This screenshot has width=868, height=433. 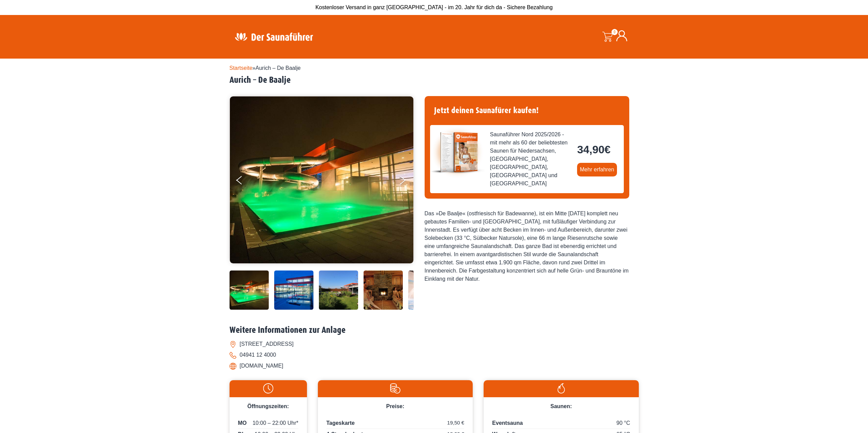 I want to click on h2: Weitere Informationen zur Anlage, so click(x=434, y=331).